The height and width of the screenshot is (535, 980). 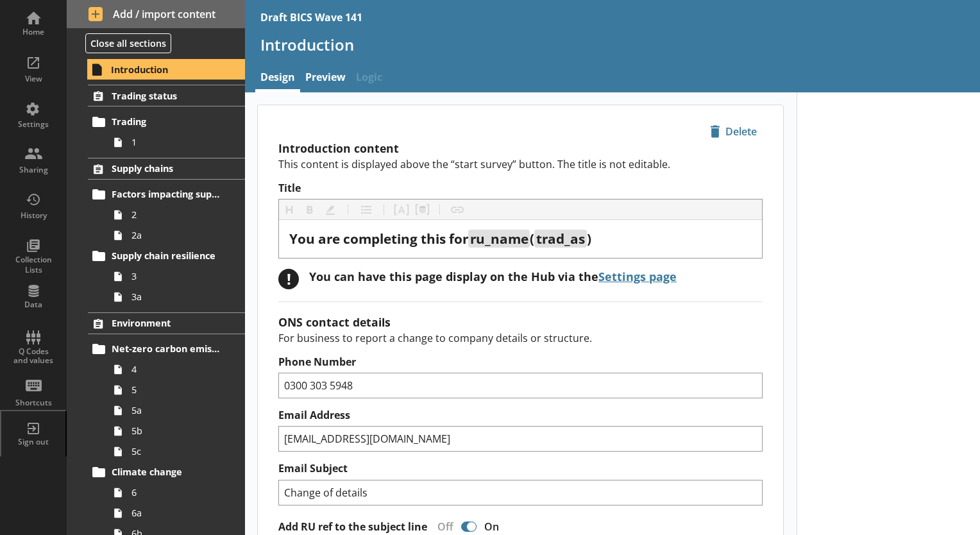 I want to click on span: Climate change, so click(x=167, y=472).